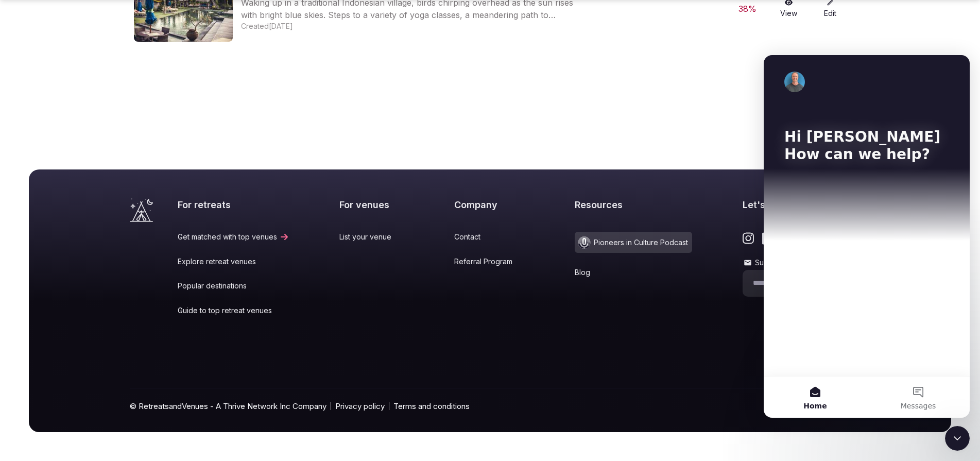 The height and width of the screenshot is (461, 980). What do you see at coordinates (796, 205) in the screenshot?
I see `h2: Let's get social` at bounding box center [796, 205].